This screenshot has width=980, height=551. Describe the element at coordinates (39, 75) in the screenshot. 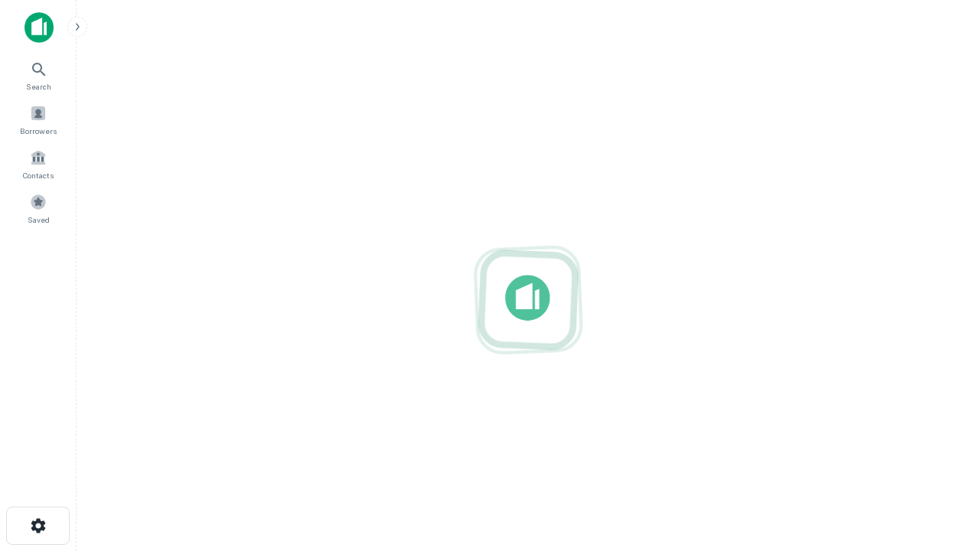

I see `a: Search` at that location.